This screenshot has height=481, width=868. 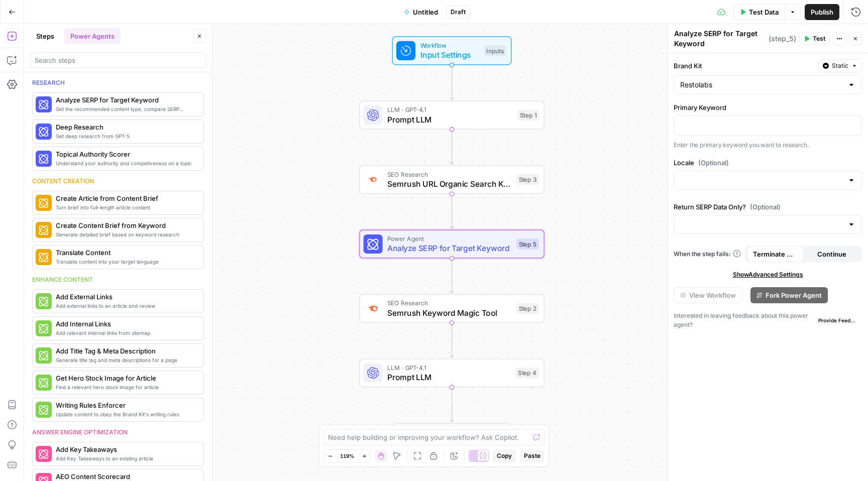 What do you see at coordinates (832, 254) in the screenshot?
I see `button: Continue` at bounding box center [832, 254].